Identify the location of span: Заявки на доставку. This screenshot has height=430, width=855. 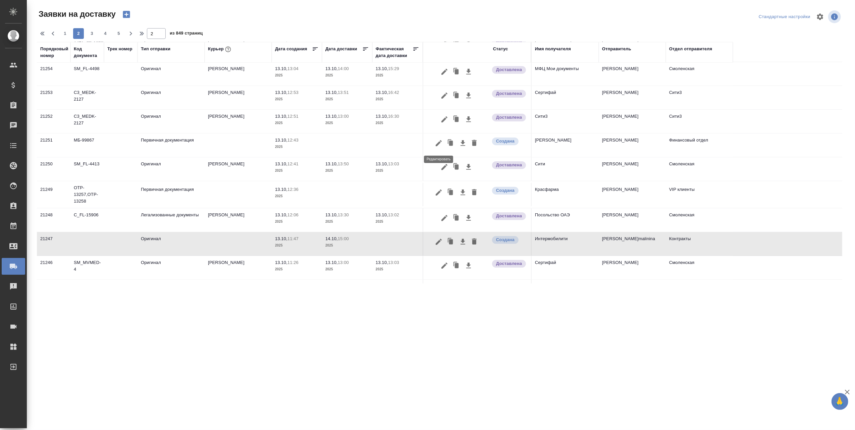
(76, 14).